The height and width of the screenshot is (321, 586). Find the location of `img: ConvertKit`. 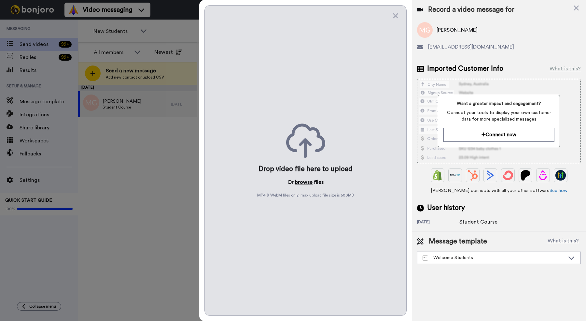

img: ConvertKit is located at coordinates (508, 175).